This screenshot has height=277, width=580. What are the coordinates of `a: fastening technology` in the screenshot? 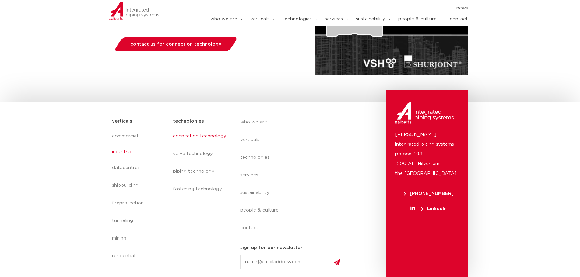 It's located at (200, 189).